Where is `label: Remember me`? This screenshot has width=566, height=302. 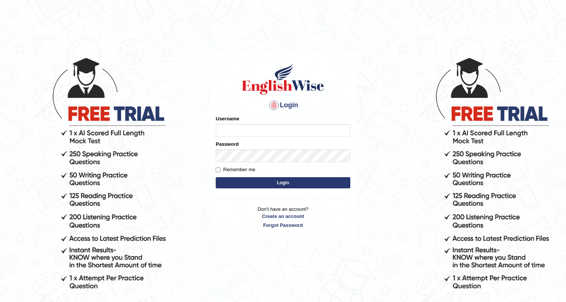
label: Remember me is located at coordinates (236, 170).